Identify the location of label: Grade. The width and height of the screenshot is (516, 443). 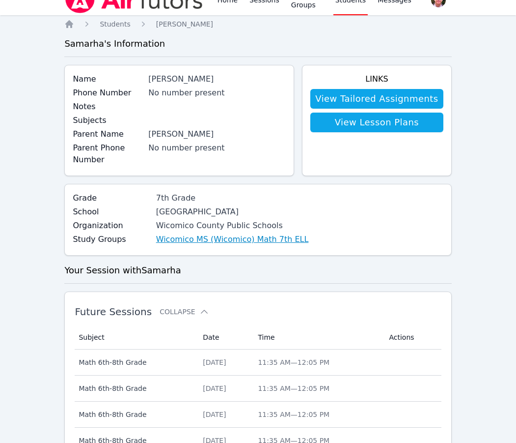
(111, 198).